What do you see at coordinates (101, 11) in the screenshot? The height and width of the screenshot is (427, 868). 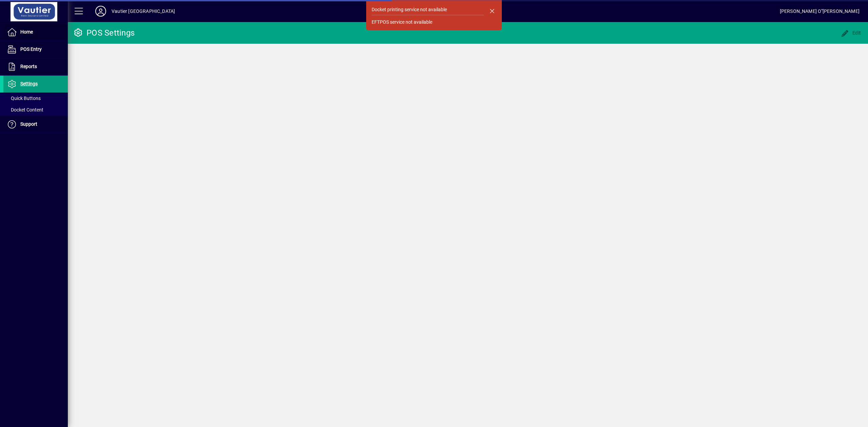 I see `button: Profile` at bounding box center [101, 11].